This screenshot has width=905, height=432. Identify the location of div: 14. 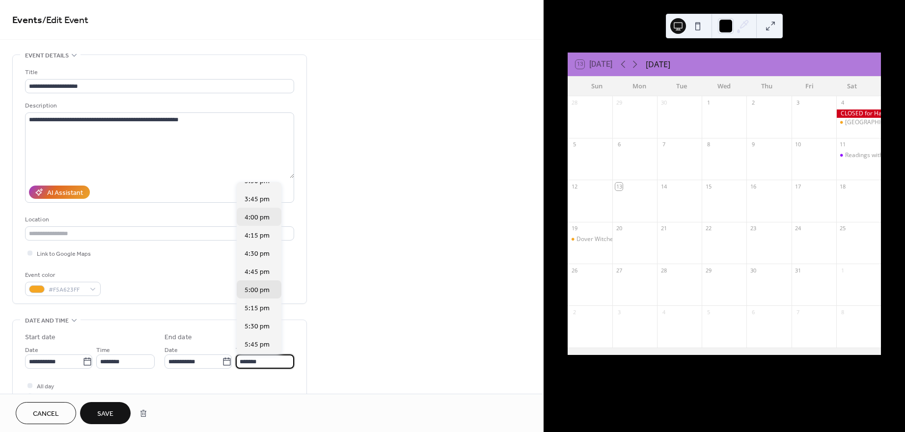
(664, 186).